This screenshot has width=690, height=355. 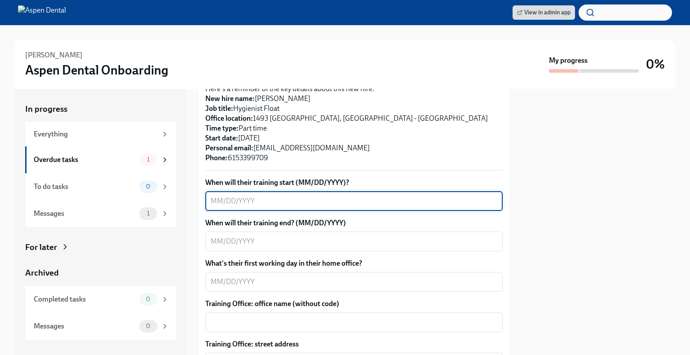 What do you see at coordinates (354, 304) in the screenshot?
I see `label: Training Office: office name (without code)` at bounding box center [354, 304].